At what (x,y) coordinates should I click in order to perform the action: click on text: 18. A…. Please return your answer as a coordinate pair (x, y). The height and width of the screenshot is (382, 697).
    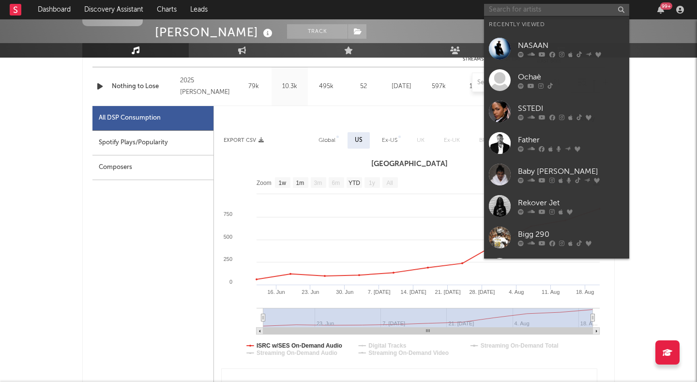
    Looking at the image, I should click on (589, 323).